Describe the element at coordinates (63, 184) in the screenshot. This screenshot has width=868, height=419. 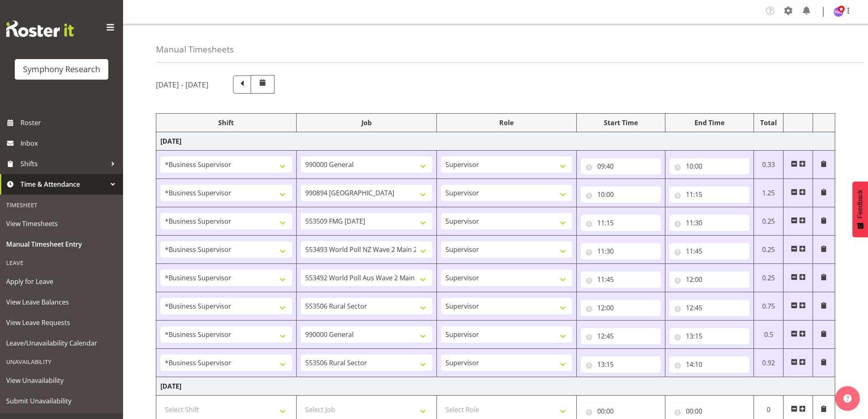
I see `span: Time & Attendance` at that location.